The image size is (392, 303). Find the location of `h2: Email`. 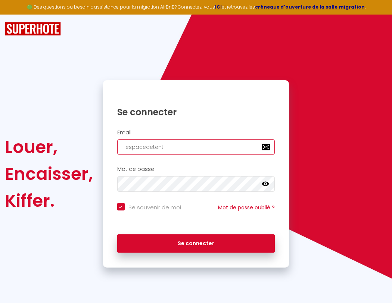

h2: Email is located at coordinates (196, 133).